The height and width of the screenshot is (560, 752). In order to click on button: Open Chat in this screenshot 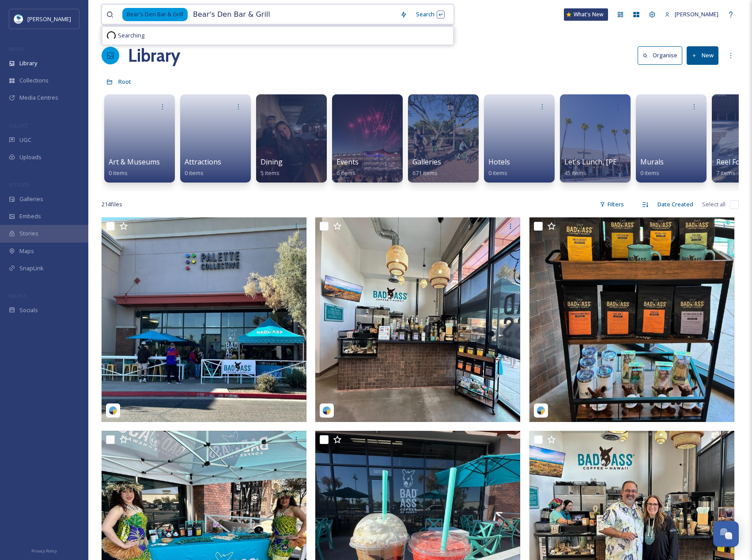, I will do `click(726, 534)`.